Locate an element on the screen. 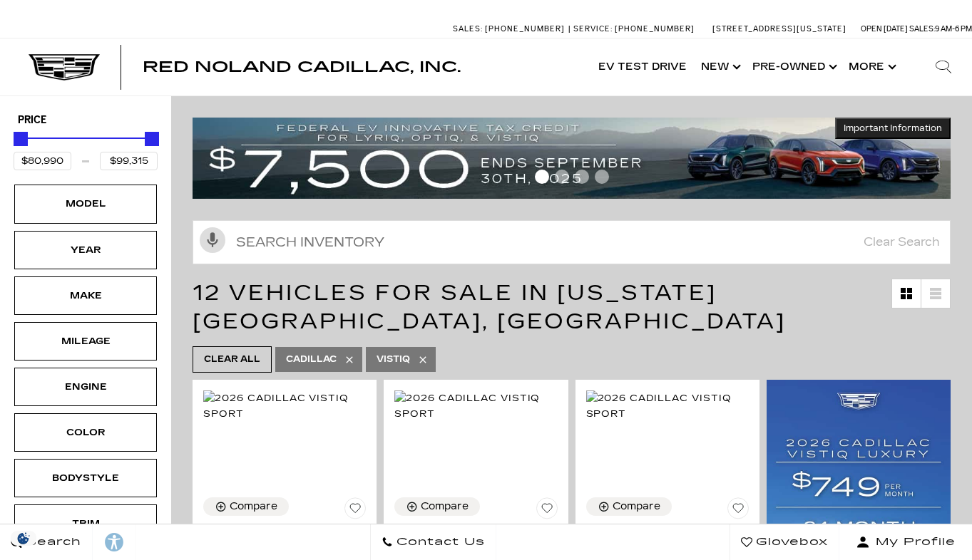 The width and height of the screenshot is (972, 560). span: Go to slide 1 is located at coordinates (542, 177).